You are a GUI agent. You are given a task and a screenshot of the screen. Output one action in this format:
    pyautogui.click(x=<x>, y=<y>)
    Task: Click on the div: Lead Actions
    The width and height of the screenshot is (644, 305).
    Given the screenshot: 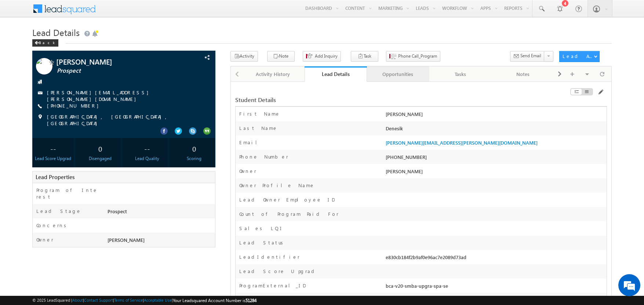 What is the action you would take?
    pyautogui.click(x=578, y=56)
    